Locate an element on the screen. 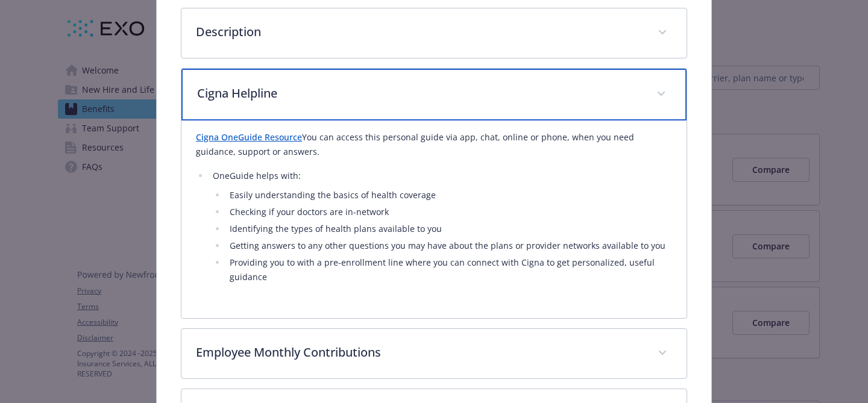  p: Cigna Helpline is located at coordinates (419, 93).